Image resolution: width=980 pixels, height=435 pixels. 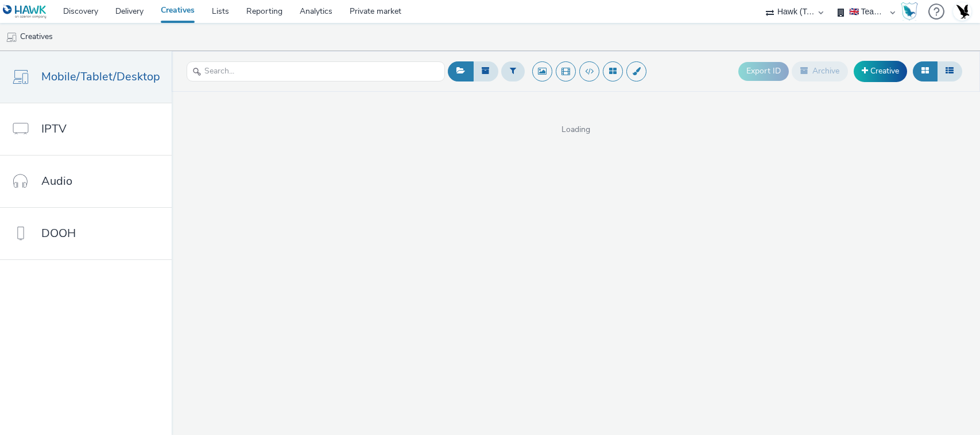 What do you see at coordinates (819, 71) in the screenshot?
I see `button: Archive` at bounding box center [819, 71].